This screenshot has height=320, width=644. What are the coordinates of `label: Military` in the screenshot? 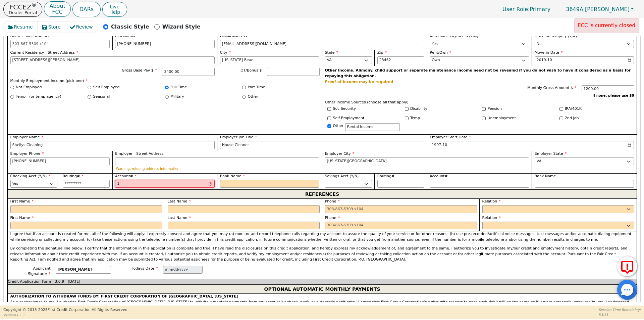 It's located at (177, 96).